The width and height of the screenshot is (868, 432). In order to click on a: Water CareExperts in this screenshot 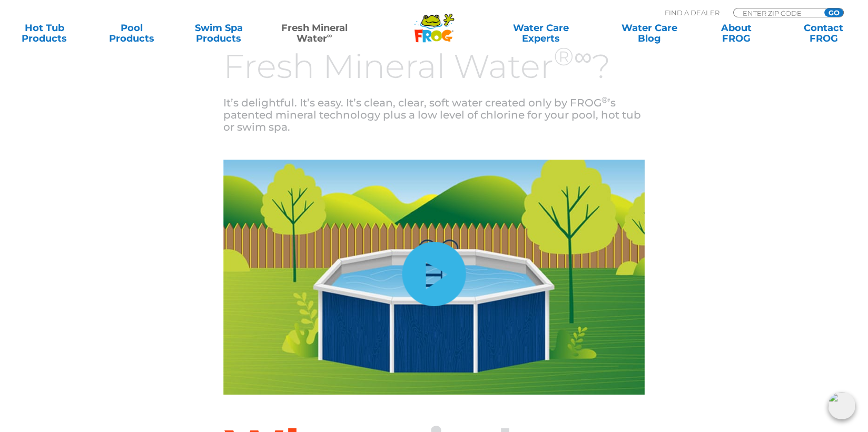, I will do `click(541, 33)`.